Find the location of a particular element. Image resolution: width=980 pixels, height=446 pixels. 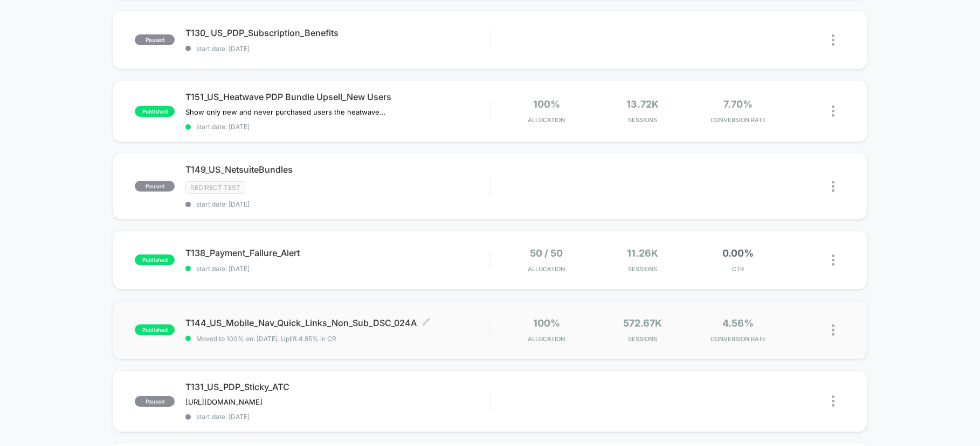

span: 13.72k is located at coordinates (642, 104).